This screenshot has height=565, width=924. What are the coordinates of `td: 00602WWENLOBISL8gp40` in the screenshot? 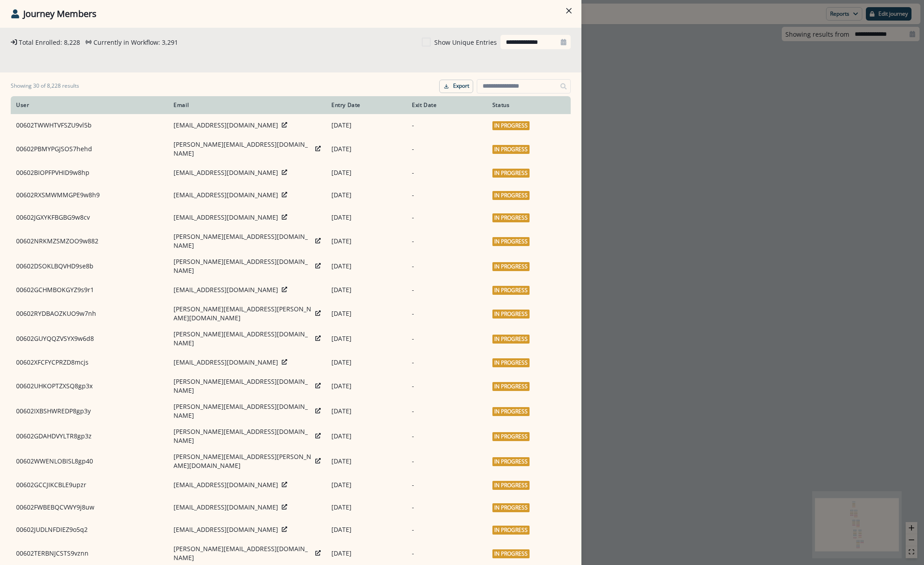 It's located at (90, 461).